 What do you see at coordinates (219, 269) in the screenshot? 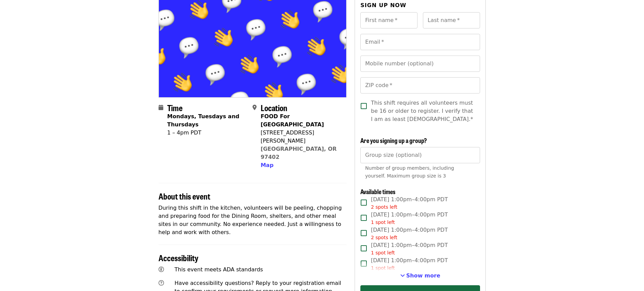
I see `span: This event meets ADA standards` at bounding box center [219, 269].